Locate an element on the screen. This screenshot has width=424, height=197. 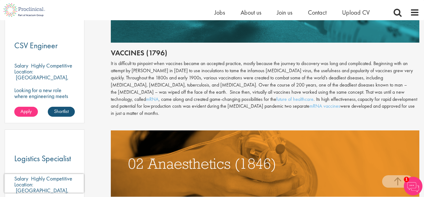
a: Jobs is located at coordinates (220, 12).